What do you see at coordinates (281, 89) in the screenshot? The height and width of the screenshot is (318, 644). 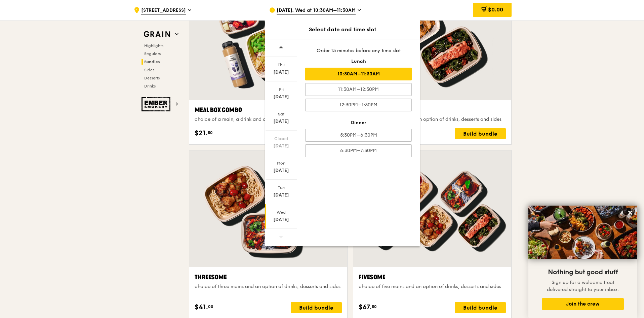 I see `div: Fri` at bounding box center [281, 89].